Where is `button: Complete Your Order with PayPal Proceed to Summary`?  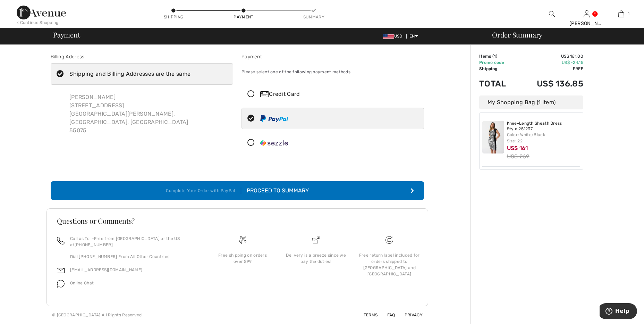 button: Complete Your Order with PayPal Proceed to Summary is located at coordinates (237, 191).